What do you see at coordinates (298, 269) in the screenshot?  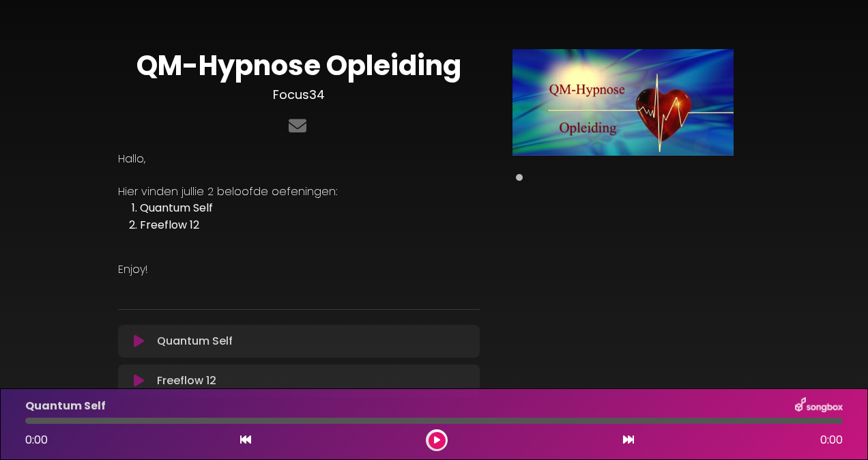 I see `p: Enjoy!` at bounding box center [298, 269].